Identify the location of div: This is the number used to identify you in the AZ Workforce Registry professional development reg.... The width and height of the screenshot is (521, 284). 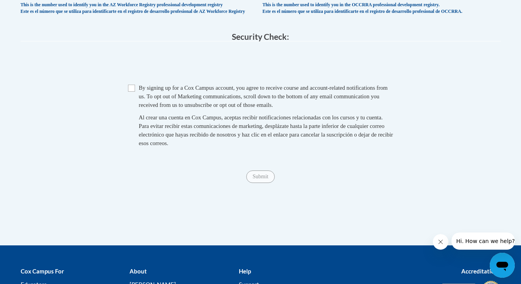
(140, 8).